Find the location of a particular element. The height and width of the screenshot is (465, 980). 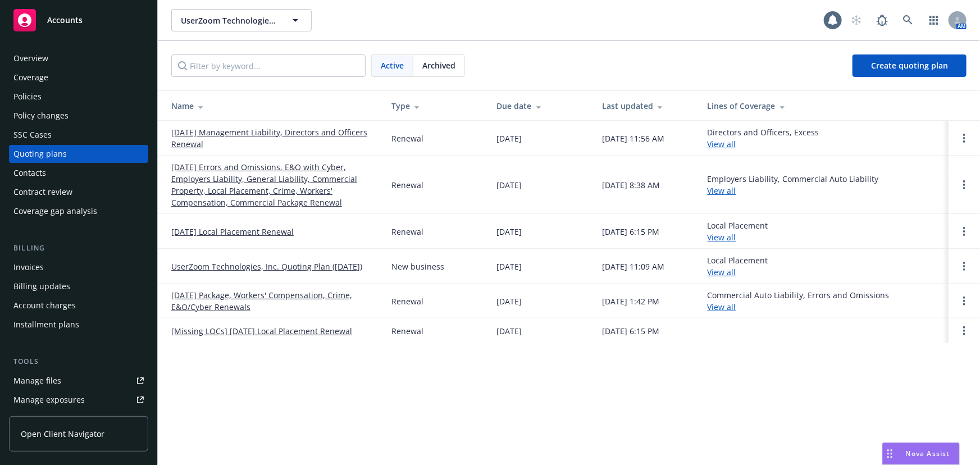

div: Contacts is located at coordinates (30, 173).